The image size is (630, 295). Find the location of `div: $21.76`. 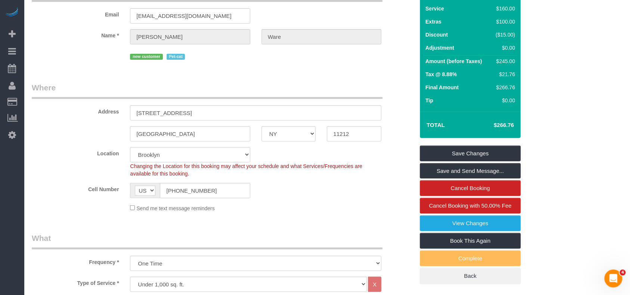

div: $21.76 is located at coordinates (504, 74).